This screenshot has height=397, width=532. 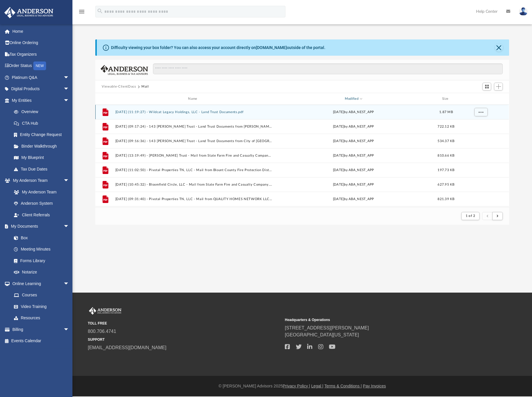 I want to click on div: NEW, so click(x=39, y=66).